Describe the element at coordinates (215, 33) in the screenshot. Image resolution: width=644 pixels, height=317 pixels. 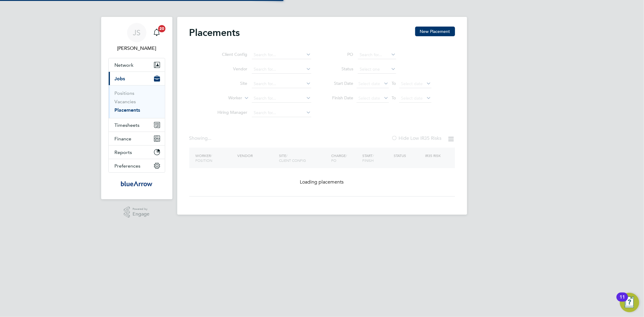
I see `h2: Placements` at that location.